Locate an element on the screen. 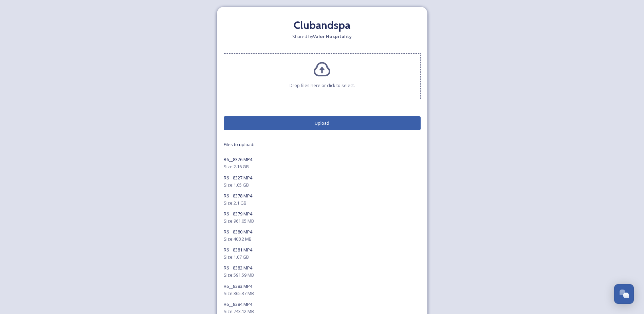 The image size is (644, 314). span: Size: 2.16 GB is located at coordinates (236, 167).